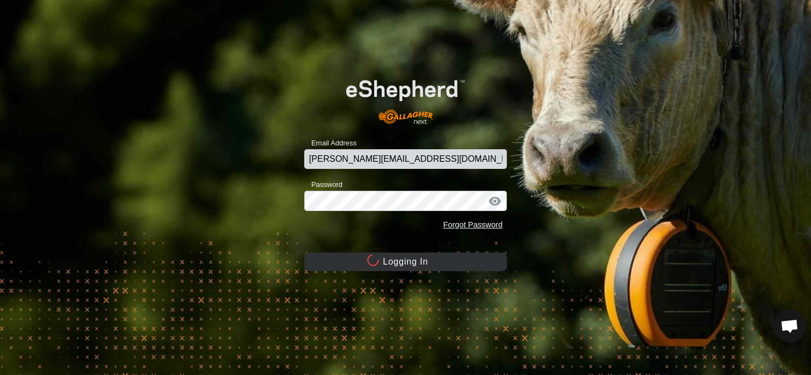  Describe the element at coordinates (405, 262) in the screenshot. I see `button: Logging In` at that location.